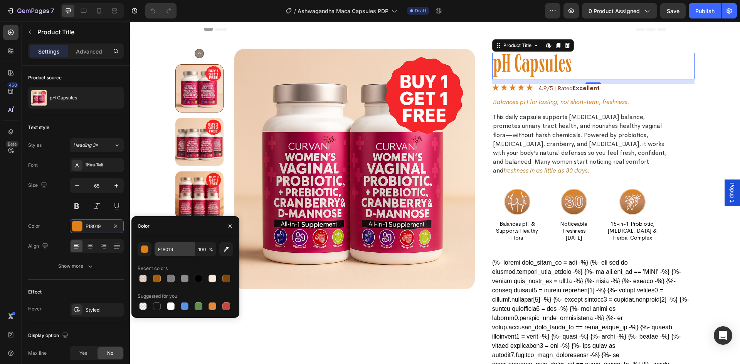 Image resolution: width=740 pixels, height=364 pixels. Describe the element at coordinates (603, 171) in the screenshot. I see `span: Popup 1` at that location.